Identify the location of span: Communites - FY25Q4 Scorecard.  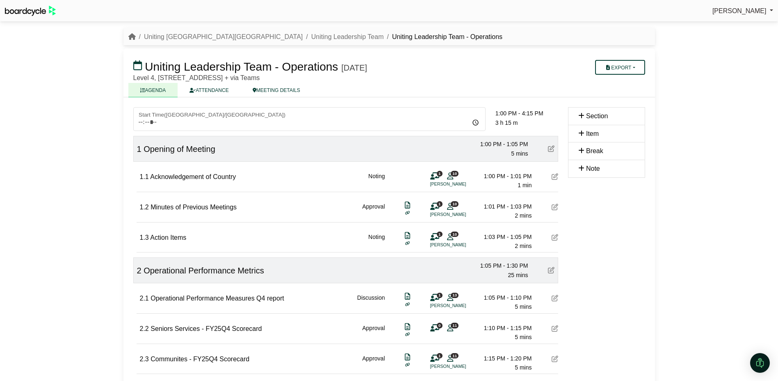
(200, 359).